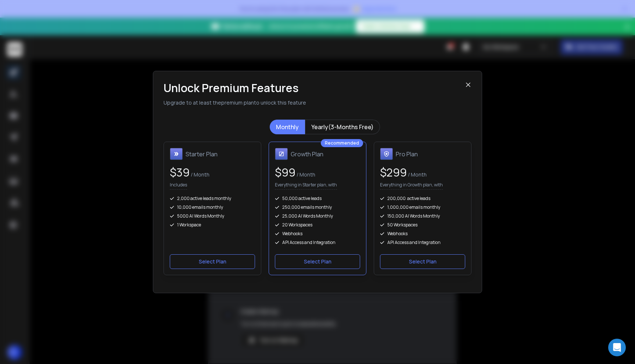  I want to click on p: Includes, so click(178, 186).